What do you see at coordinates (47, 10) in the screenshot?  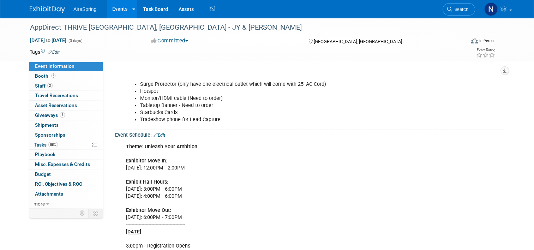 I see `img: ExhibitDay` at bounding box center [47, 10].